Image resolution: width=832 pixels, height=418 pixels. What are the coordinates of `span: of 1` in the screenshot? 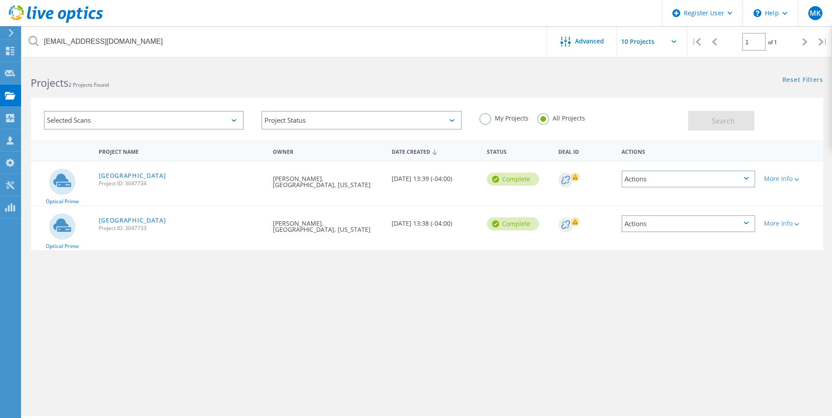 It's located at (772, 42).